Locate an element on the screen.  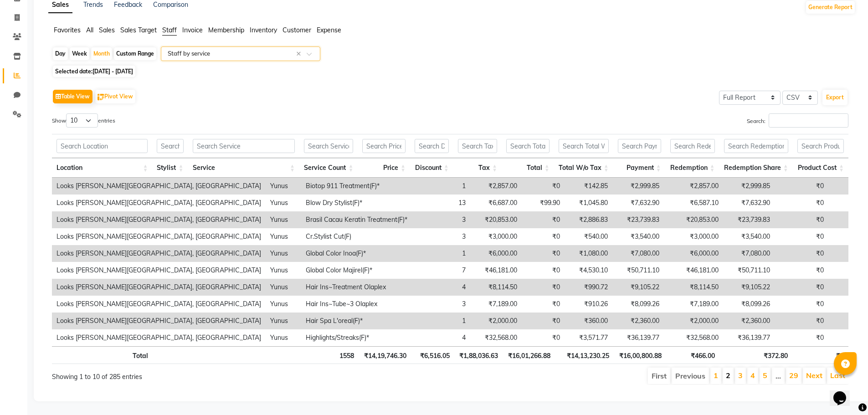
td: ₹6,000.00 is located at coordinates (495, 253).